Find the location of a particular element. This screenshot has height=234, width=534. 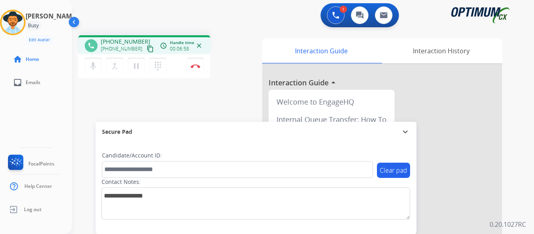

span: Emails is located at coordinates (33, 82).